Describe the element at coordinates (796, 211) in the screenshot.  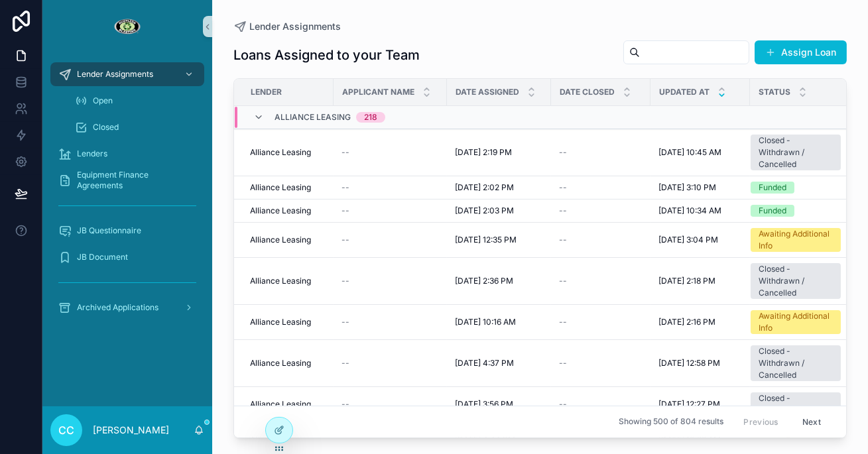
I see `a: Funded` at that location.